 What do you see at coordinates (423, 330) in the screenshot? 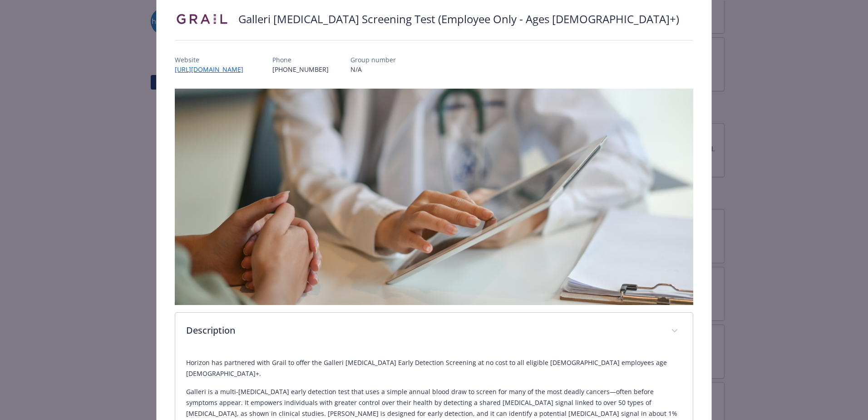
I see `p: Description` at bounding box center [423, 330].